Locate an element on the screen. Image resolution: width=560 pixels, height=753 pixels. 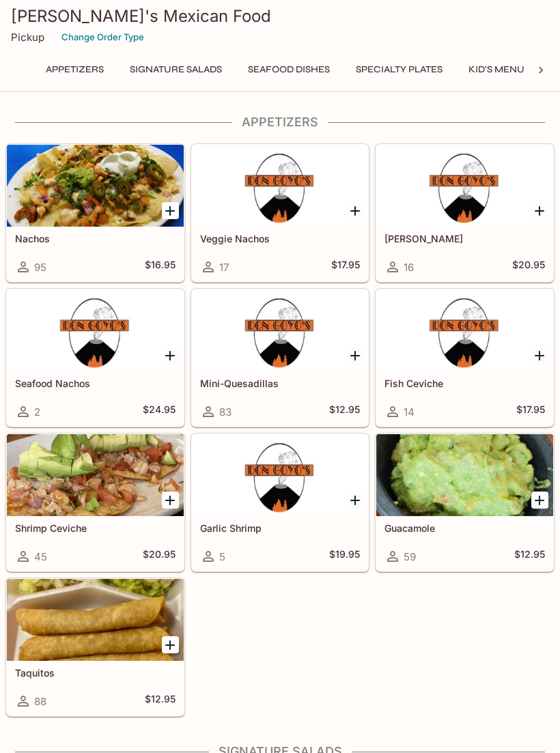
span: 83 is located at coordinates (226, 412).